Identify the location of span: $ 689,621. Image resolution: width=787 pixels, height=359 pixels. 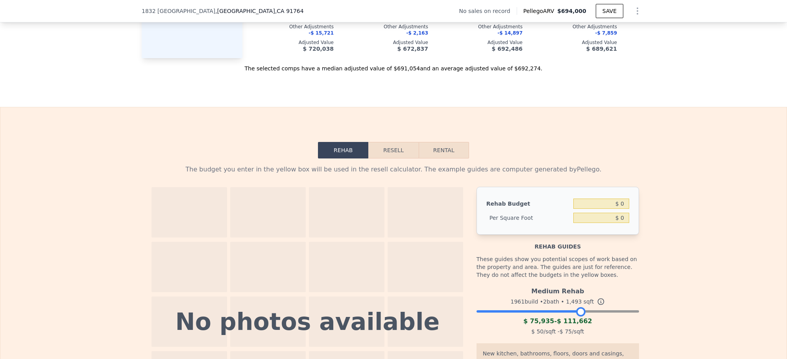
(602, 49).